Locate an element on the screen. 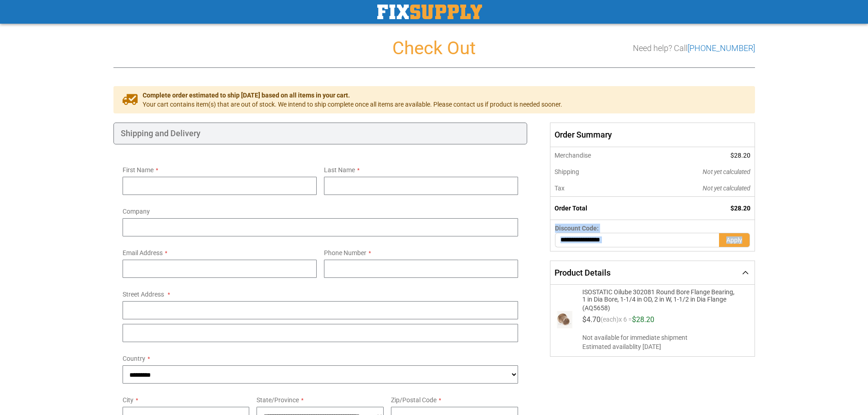 This screenshot has height=415, width=868. span: Country is located at coordinates (134, 358).